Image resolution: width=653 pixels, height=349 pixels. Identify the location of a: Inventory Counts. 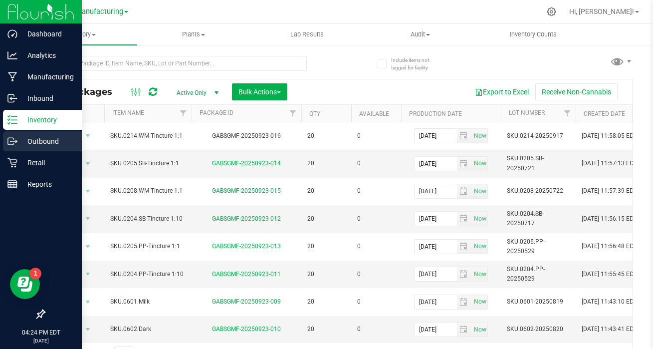
(533, 34).